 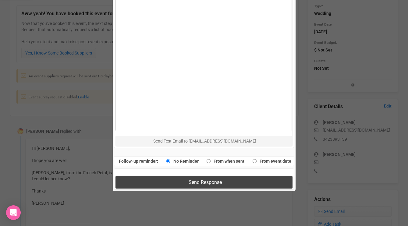 I want to click on label: From when sent, so click(x=224, y=161).